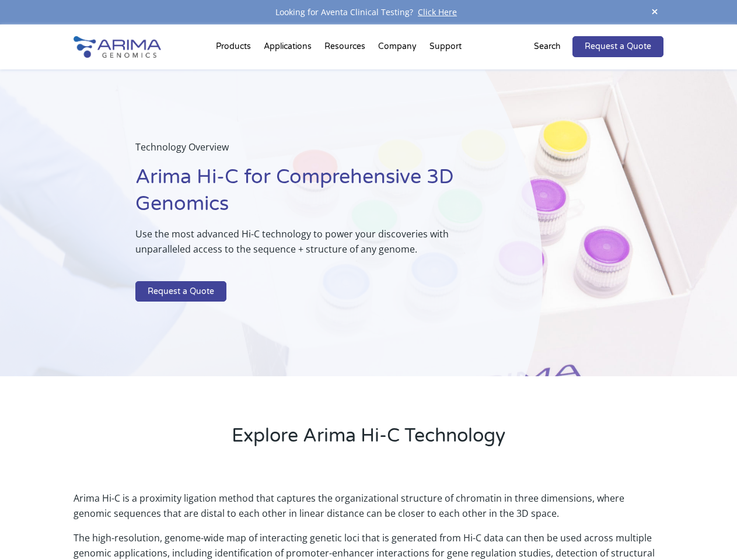 The width and height of the screenshot is (737, 560). Describe the element at coordinates (309, 152) in the screenshot. I see `p: Technology Overview` at that location.